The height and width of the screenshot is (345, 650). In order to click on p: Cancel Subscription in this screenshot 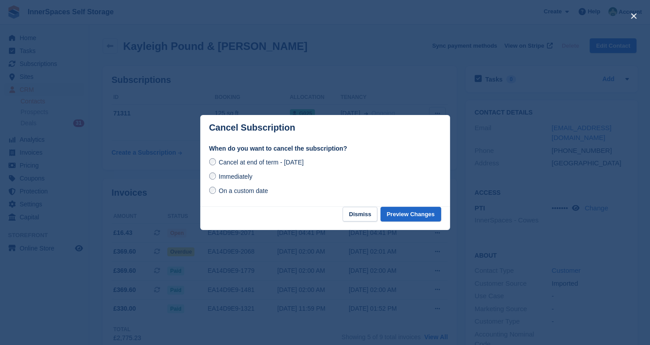, I will do `click(252, 128)`.